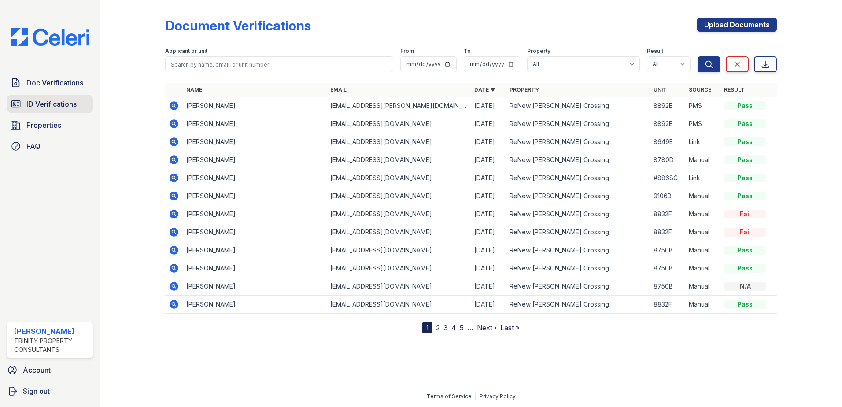  Describe the element at coordinates (446, 328) in the screenshot. I see `a: 3` at that location.